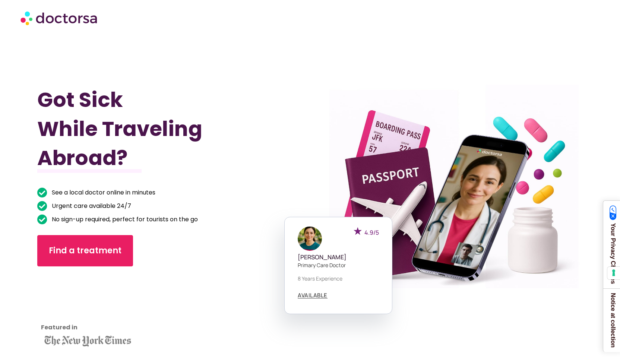 This screenshot has width=620, height=364. Describe the element at coordinates (338, 265) in the screenshot. I see `p: Primary care doctor` at that location.